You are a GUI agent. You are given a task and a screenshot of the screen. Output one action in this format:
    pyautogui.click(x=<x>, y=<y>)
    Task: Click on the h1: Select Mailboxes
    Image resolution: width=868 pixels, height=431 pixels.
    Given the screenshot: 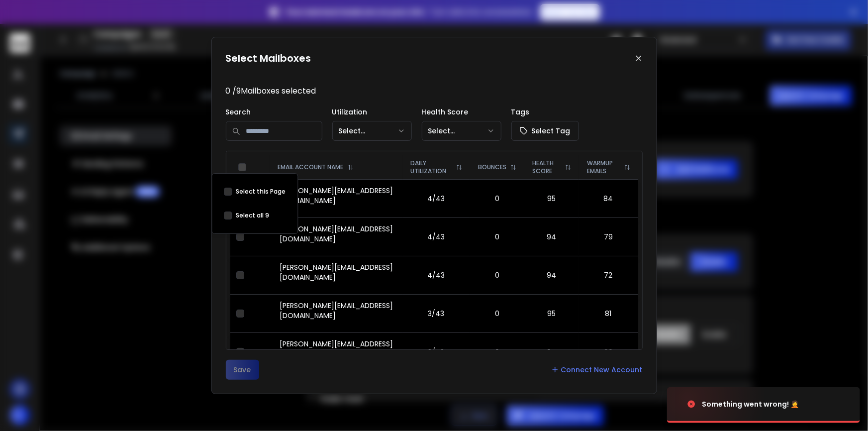 What is the action you would take?
    pyautogui.click(x=269, y=58)
    